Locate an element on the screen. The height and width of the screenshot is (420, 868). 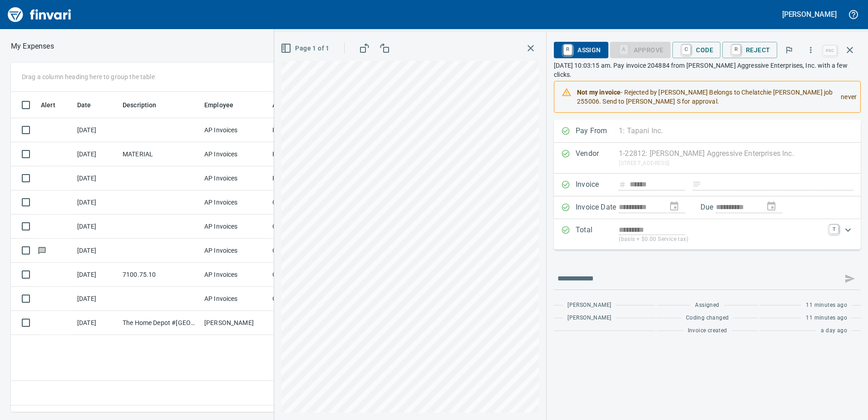
span: Has messages is located at coordinates (42, 250).